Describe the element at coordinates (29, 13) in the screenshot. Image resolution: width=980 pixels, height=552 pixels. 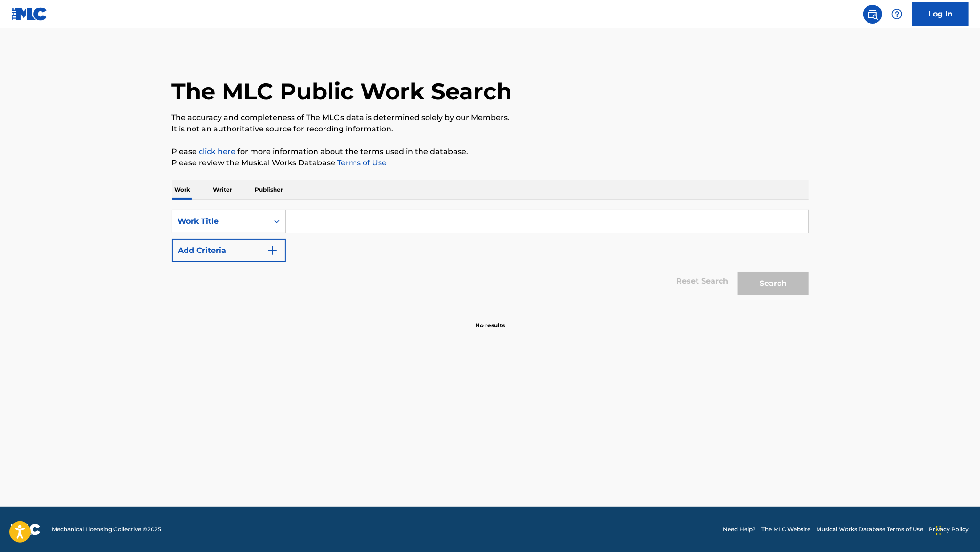
I see `img: MLC Logo` at that location.